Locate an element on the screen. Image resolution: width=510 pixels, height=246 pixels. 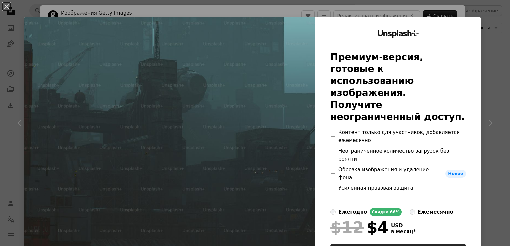
ya-tr-span: Премиум-версия, готовые к использованию изображения. is located at coordinates (376, 75).